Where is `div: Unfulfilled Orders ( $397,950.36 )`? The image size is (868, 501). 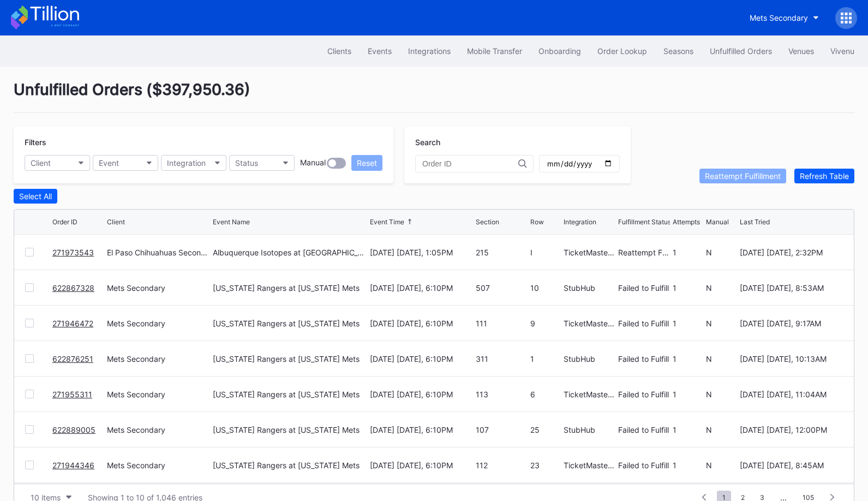
div: Unfulfilled Orders ( $397,950.36 ) is located at coordinates (433, 97).